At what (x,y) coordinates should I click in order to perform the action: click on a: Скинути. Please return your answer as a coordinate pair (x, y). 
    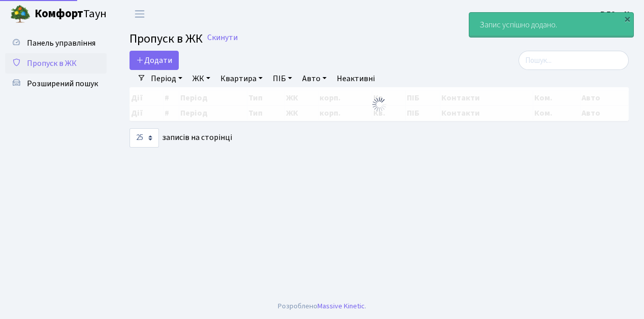
    Looking at the image, I should click on (223, 37).